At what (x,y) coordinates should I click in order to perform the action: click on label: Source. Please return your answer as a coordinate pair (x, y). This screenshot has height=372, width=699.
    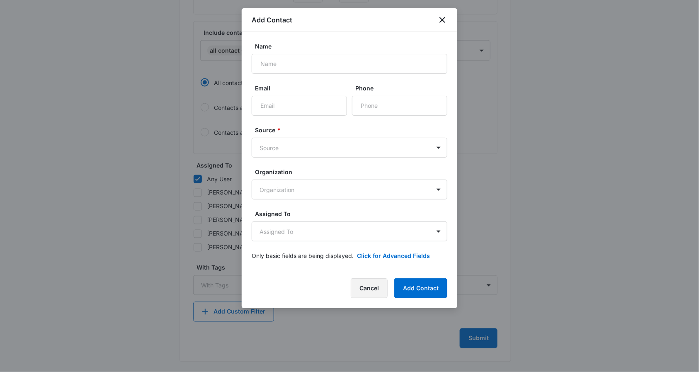
    Looking at the image, I should click on (353, 130).